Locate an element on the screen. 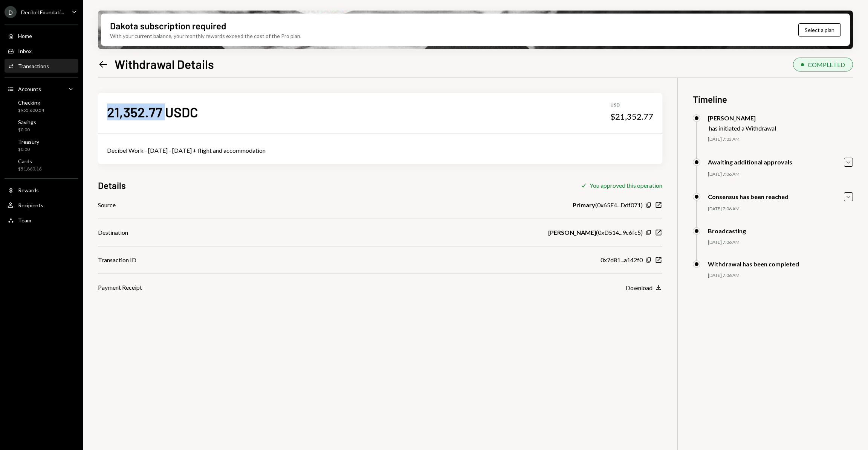 The width and height of the screenshot is (868, 450). div: Home is located at coordinates (25, 36).